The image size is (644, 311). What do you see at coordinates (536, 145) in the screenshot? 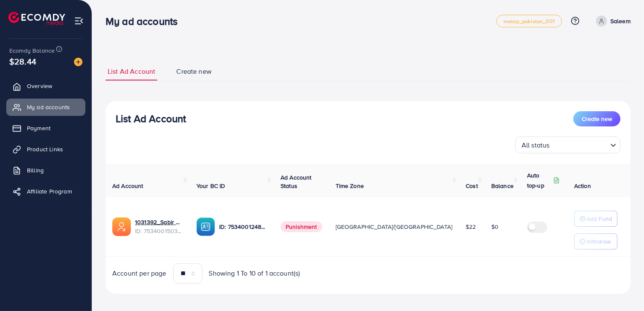
I see `span: All status` at bounding box center [536, 145].